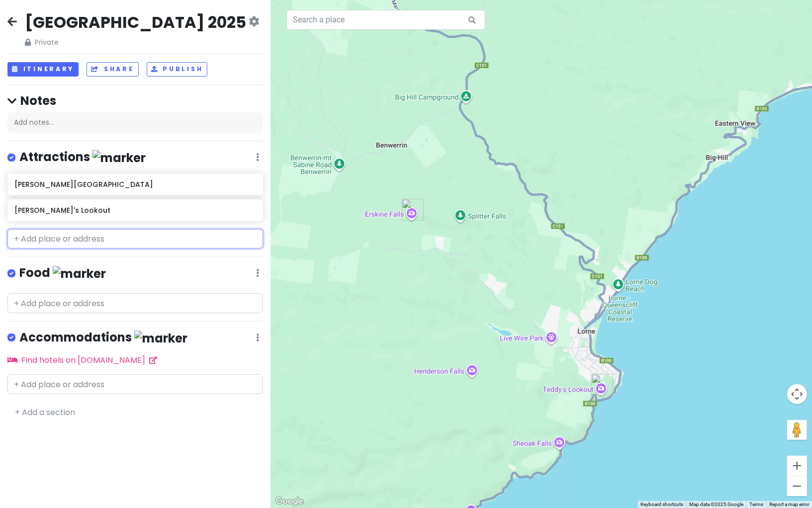 Image resolution: width=812 pixels, height=508 pixels. I want to click on span: Private, so click(135, 43).